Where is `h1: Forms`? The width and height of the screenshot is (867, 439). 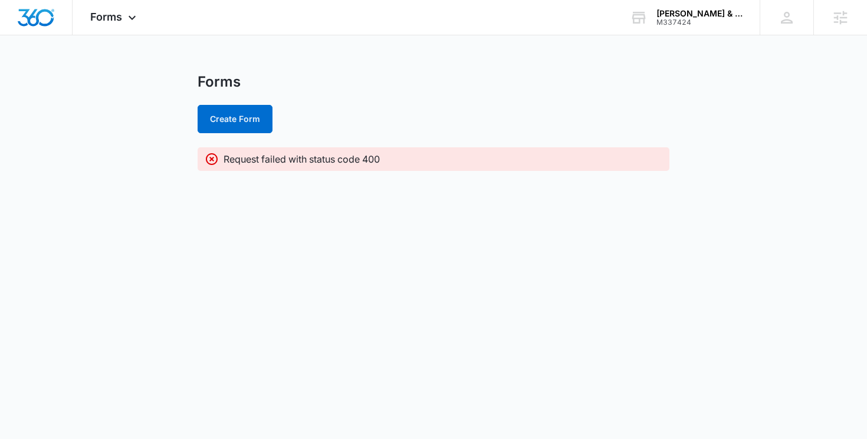 h1: Forms is located at coordinates (219, 82).